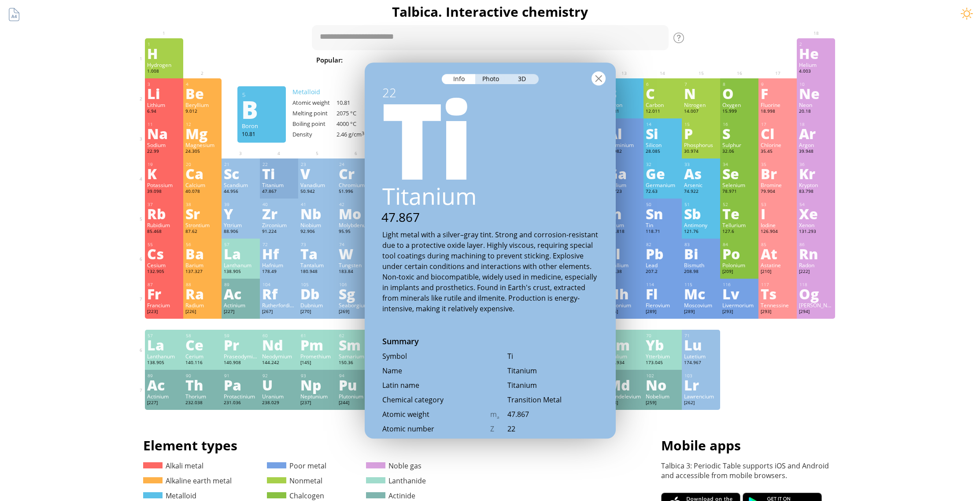 This screenshot has width=980, height=501. Describe the element at coordinates (625, 124) in the screenshot. I see `div: 13` at that location.